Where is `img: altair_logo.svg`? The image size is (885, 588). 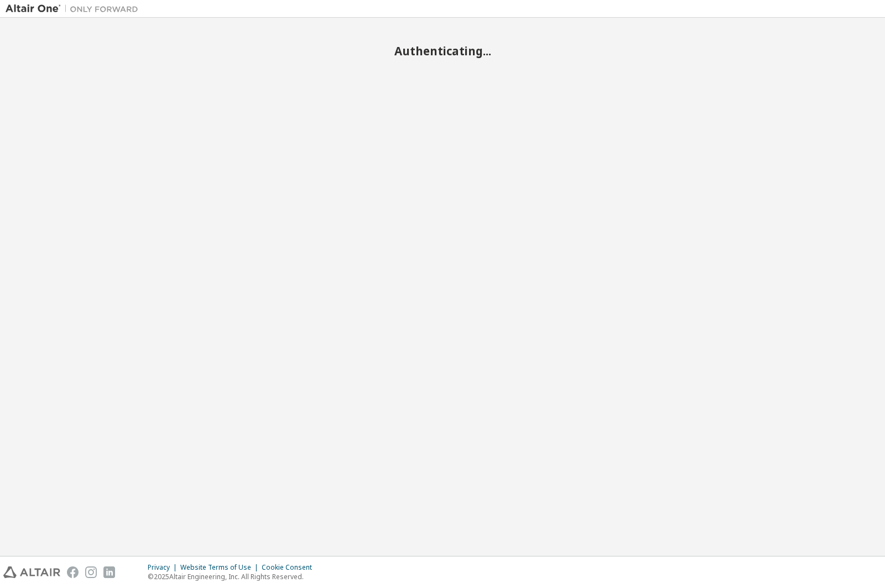
img: altair_logo.svg is located at coordinates (31, 572).